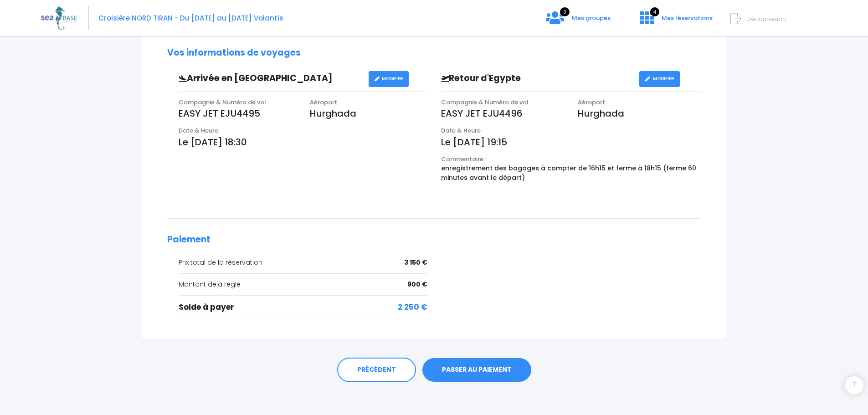 The image size is (868, 415). Describe the element at coordinates (303, 263) in the screenshot. I see `div: Prix total de la réservation` at that location.